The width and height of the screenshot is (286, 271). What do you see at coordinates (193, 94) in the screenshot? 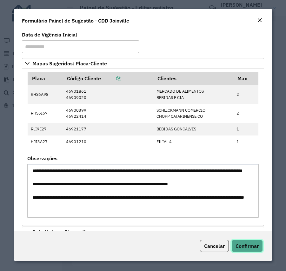
I see `td: MERCADO DE ALIMENTOS BEBIDAS E CIA` at bounding box center [193, 94].